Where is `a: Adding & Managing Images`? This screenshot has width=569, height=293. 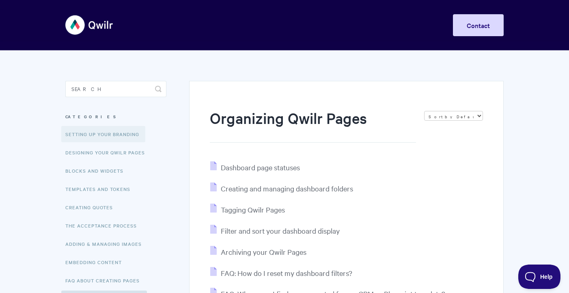 a: Adding & Managing Images is located at coordinates (106, 243).